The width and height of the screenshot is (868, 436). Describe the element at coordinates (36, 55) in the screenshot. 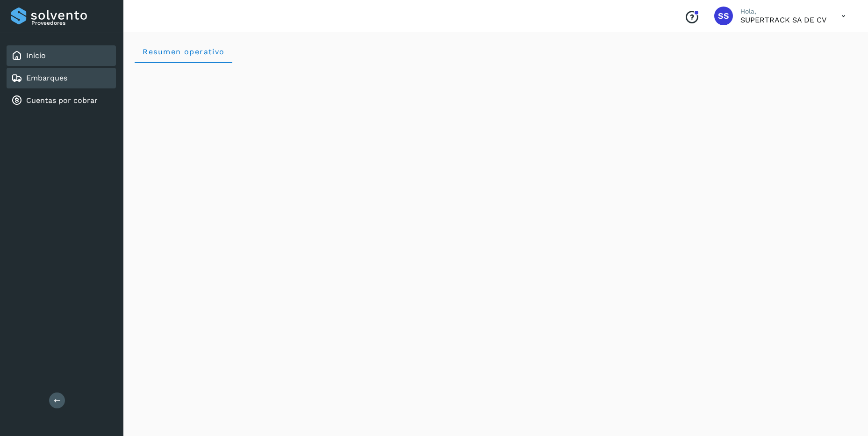

I see `a: Inicio` at that location.